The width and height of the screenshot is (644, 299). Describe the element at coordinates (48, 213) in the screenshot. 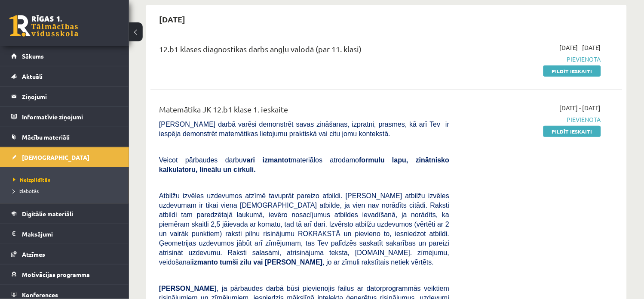

I see `span: Digitālie materiāli` at that location.